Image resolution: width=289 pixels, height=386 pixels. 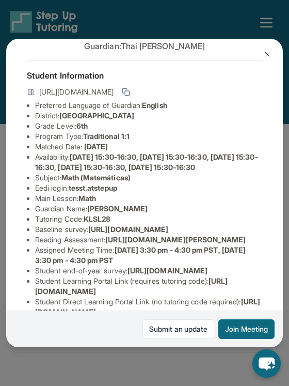 I want to click on h4: Student Information, so click(x=145, y=75).